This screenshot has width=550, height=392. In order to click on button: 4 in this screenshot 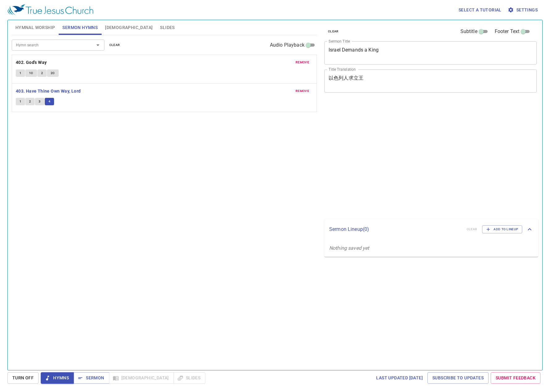, I will do `click(49, 102)`.